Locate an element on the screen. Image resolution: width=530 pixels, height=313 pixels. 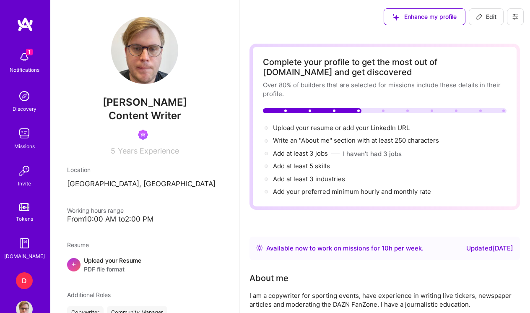
button: I haven't had 3 jobs is located at coordinates (372, 153).